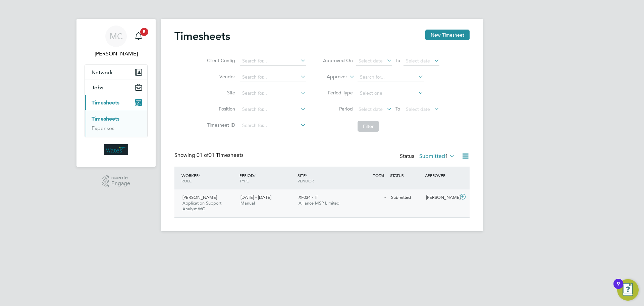  What do you see at coordinates (332, 77) in the screenshot?
I see `label: Approver` at bounding box center [332, 77].